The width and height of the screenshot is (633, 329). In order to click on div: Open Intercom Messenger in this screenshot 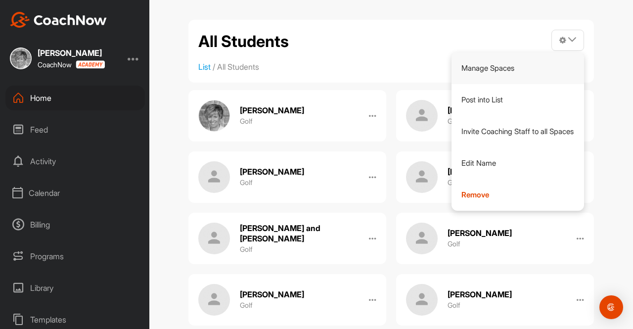, I will do `click(611, 307)`.